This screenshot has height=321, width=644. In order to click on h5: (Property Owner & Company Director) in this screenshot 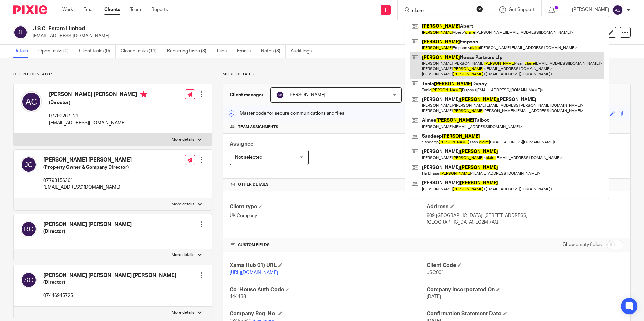, I will do `click(87, 168)`.